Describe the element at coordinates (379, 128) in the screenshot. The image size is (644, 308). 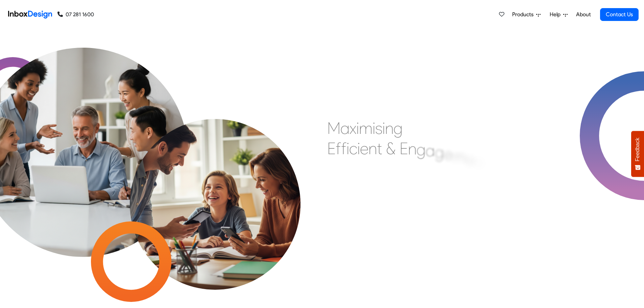
I see `div: s` at that location.